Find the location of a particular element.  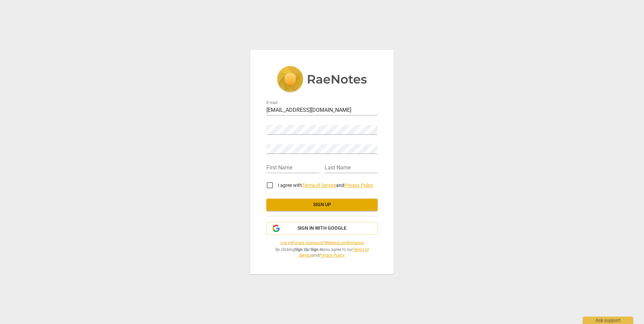

button: Sign up is located at coordinates (322, 205).